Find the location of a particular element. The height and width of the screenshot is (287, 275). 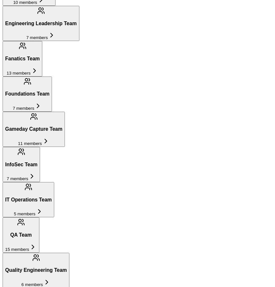

span: 13 members is located at coordinates (19, 73).